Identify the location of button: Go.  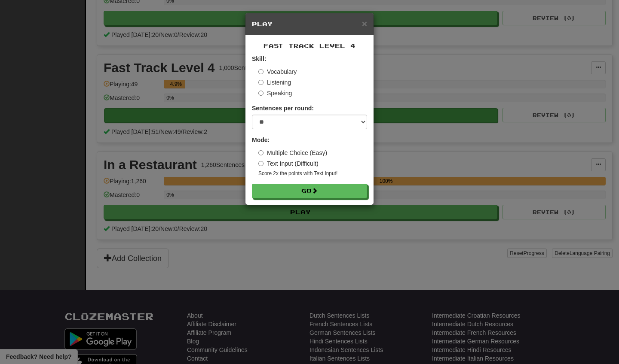
(310, 191).